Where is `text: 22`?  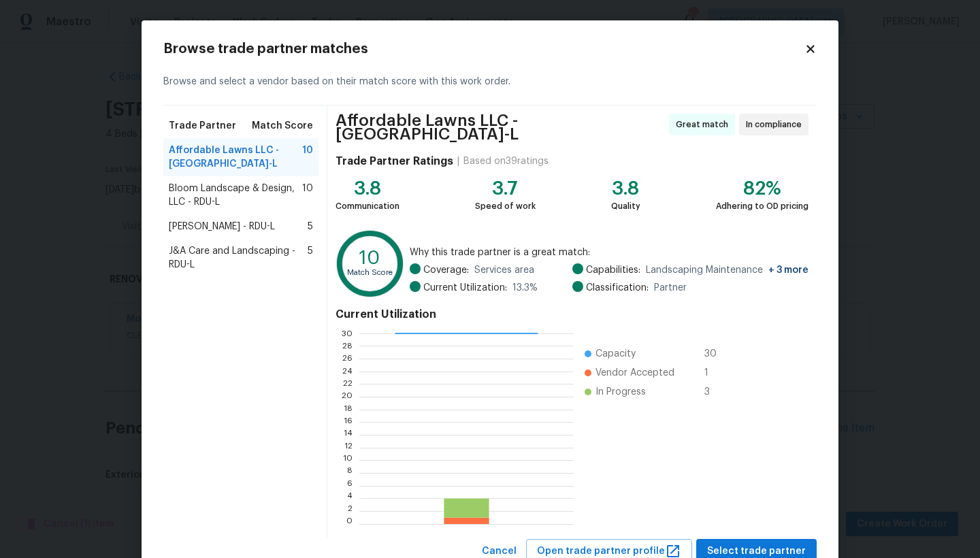
text: 22 is located at coordinates (348, 383).